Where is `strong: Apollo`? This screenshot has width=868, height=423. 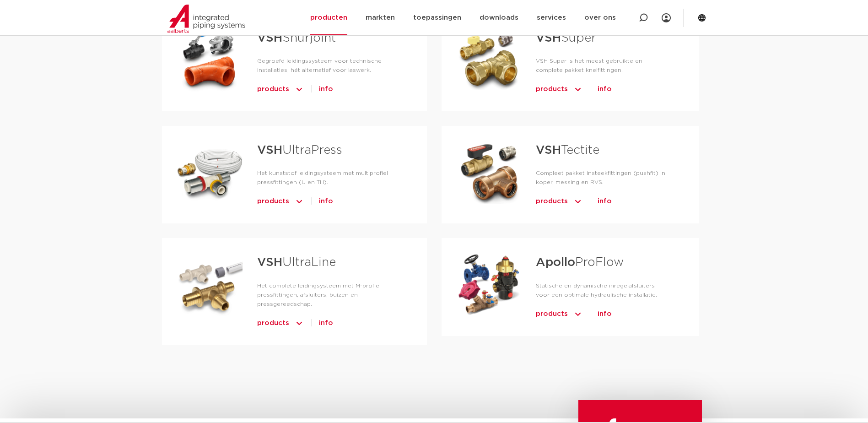
strong: Apollo is located at coordinates (555, 262).